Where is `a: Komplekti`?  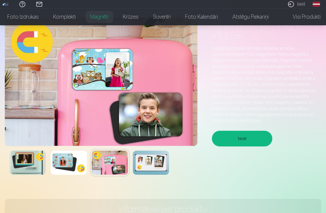 a: Komplekti is located at coordinates (64, 17).